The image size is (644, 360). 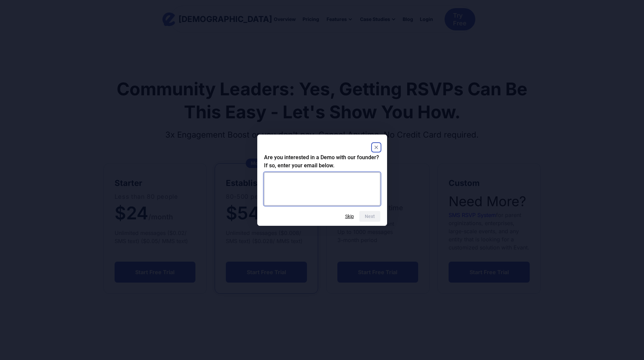 I want to click on dialog: Are you interested in a Demo with our founder? If so, enter your email below., so click(x=322, y=180).